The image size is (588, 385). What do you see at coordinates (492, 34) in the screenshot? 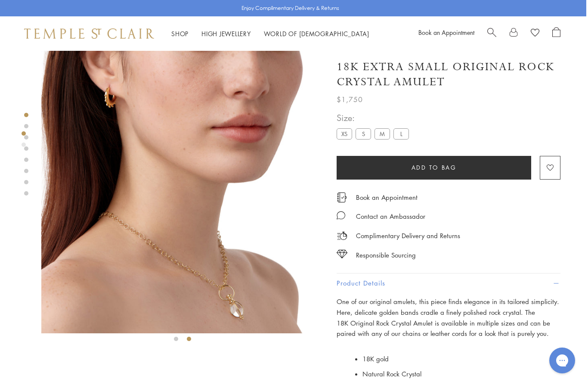
I see `a: Search` at bounding box center [492, 34].